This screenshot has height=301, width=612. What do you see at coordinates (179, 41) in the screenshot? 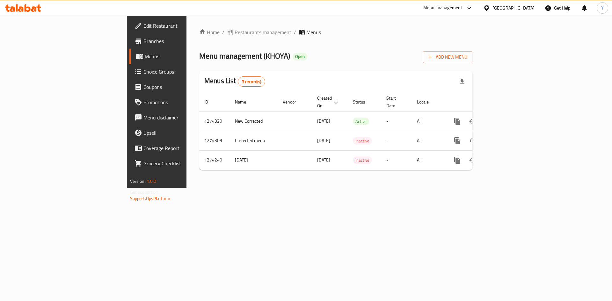
I see `a: Branches` at bounding box center [179, 41].